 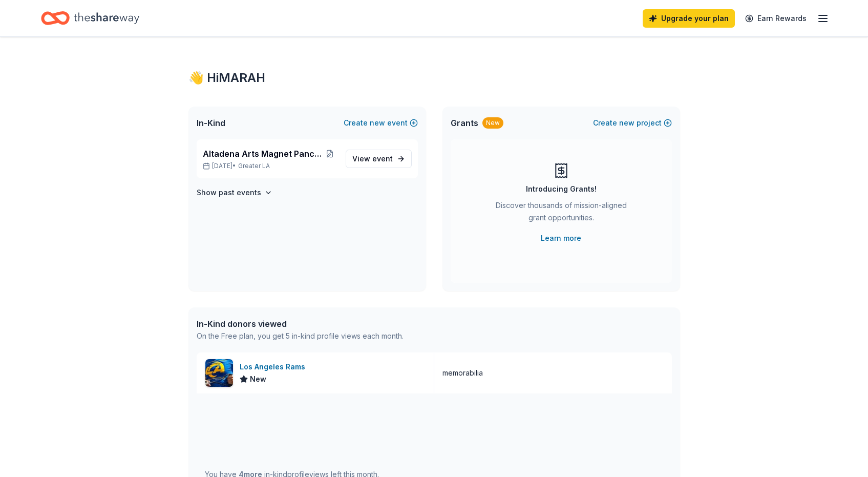 I want to click on div: New, so click(x=493, y=123).